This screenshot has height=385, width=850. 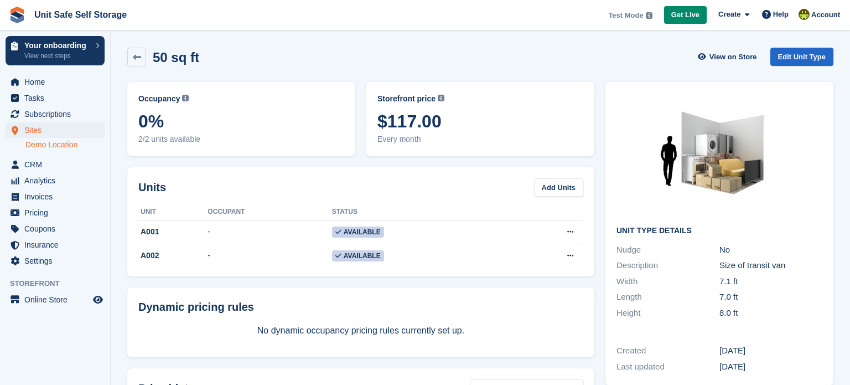 What do you see at coordinates (729, 14) in the screenshot?
I see `span: Create` at bounding box center [729, 14].